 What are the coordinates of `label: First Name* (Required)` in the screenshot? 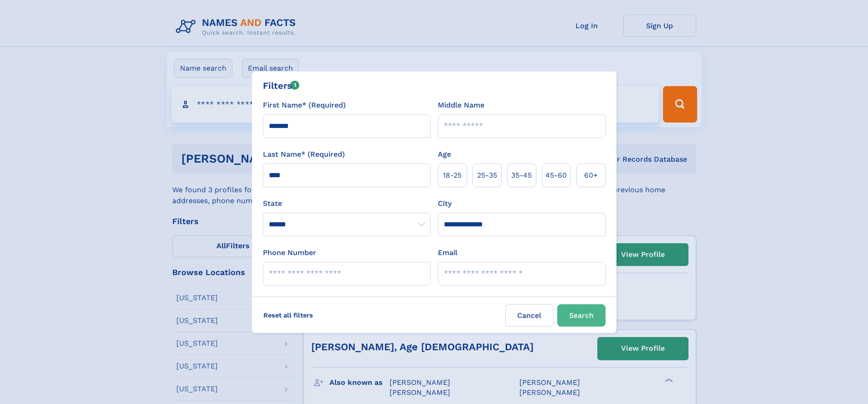 It's located at (304, 105).